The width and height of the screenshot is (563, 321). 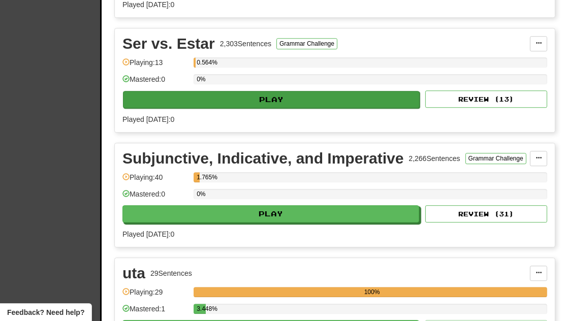 I want to click on div: Mastered: 1, so click(x=156, y=312).